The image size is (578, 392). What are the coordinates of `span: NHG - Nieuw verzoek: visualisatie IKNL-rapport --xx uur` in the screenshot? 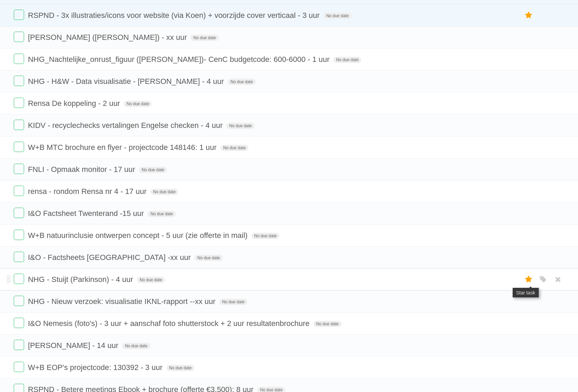 It's located at (123, 302).